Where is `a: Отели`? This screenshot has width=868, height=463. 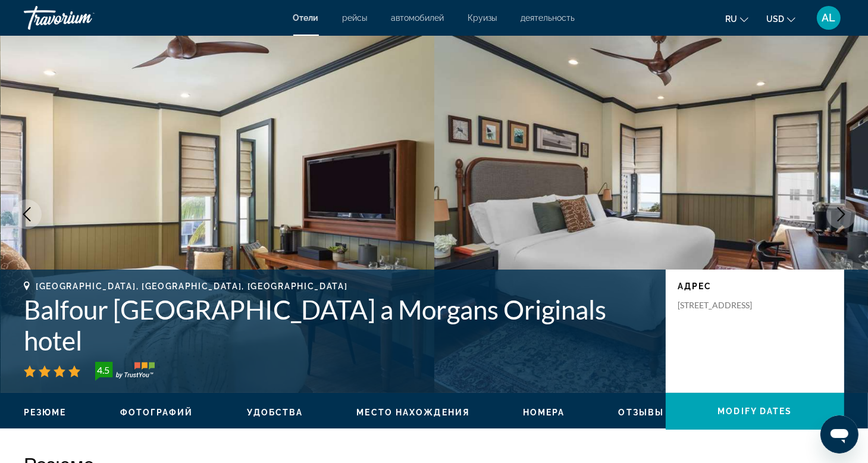
a: Отели is located at coordinates (306, 18).